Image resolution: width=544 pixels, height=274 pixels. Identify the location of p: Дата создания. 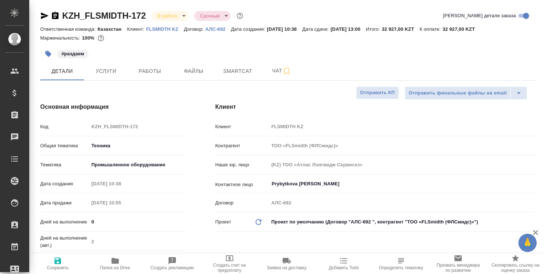
(64, 184).